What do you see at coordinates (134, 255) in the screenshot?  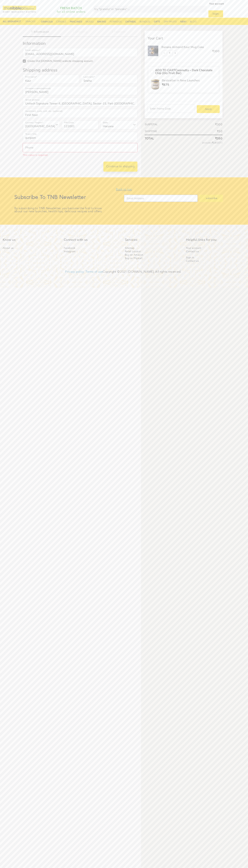 I see `span: Buy on Amazon` at bounding box center [134, 255].